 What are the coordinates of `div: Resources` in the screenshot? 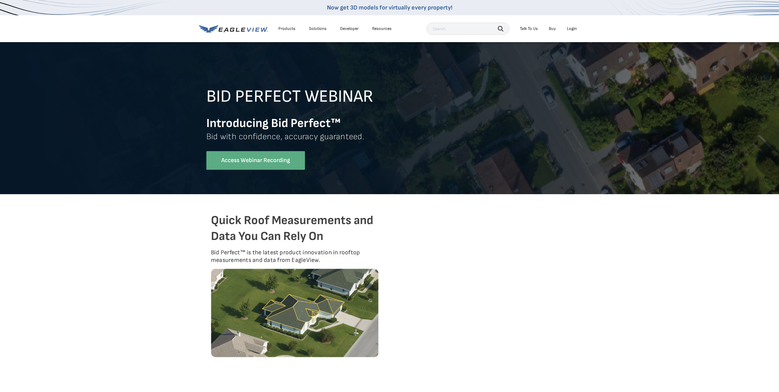 It's located at (382, 29).